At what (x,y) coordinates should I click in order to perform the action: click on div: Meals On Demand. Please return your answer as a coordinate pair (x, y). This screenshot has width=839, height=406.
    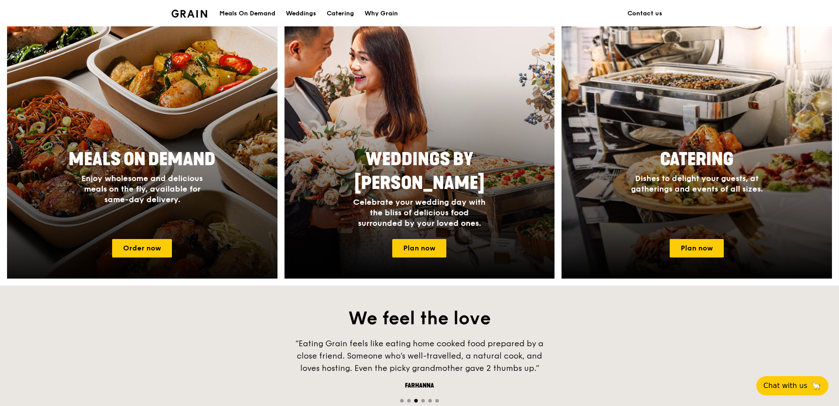
    Looking at the image, I should click on (247, 14).